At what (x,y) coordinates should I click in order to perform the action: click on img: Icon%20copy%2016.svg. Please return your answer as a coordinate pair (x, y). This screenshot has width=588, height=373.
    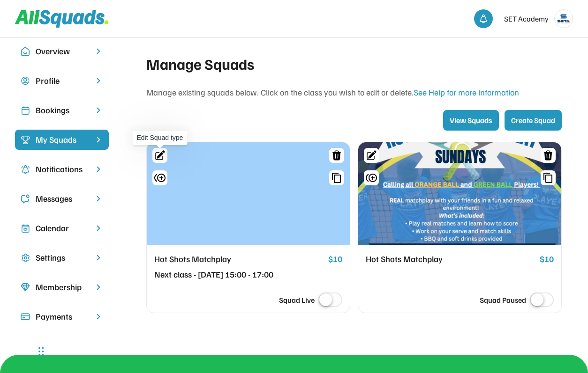
    Looking at the image, I should click on (26, 258).